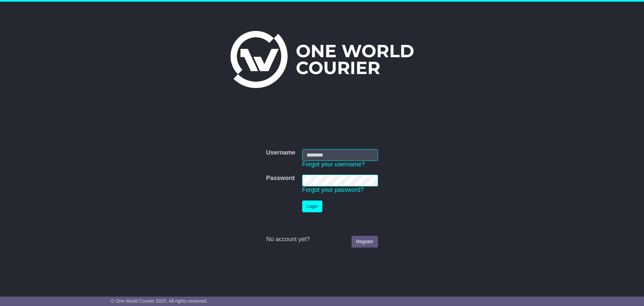 The image size is (644, 306). Describe the element at coordinates (334, 164) in the screenshot. I see `a: Forgot your username?` at that location.